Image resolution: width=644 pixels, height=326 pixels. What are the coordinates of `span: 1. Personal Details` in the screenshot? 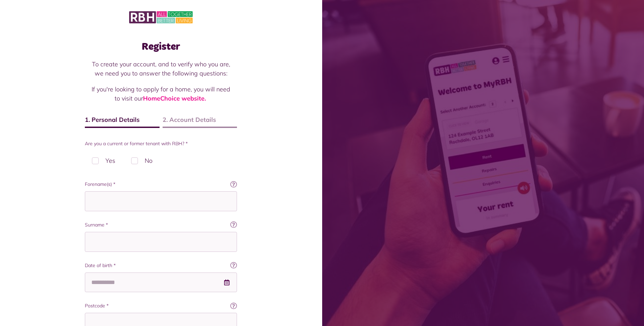 It's located at (122, 122).